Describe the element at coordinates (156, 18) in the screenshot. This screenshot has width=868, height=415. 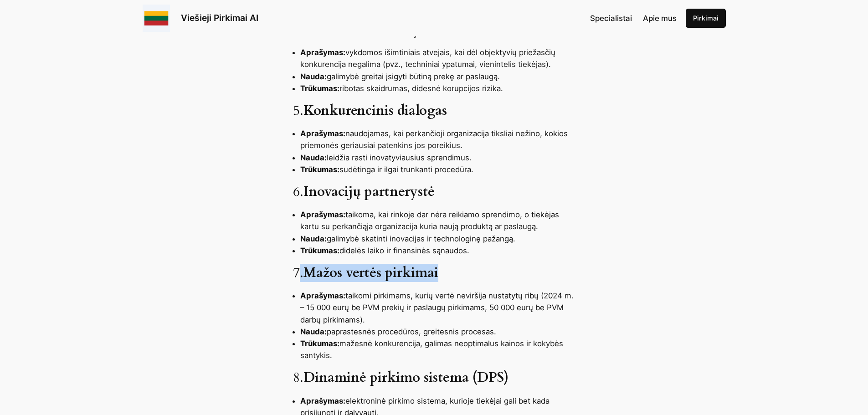
I see `img: Viešieji pirkimai logo` at that location.